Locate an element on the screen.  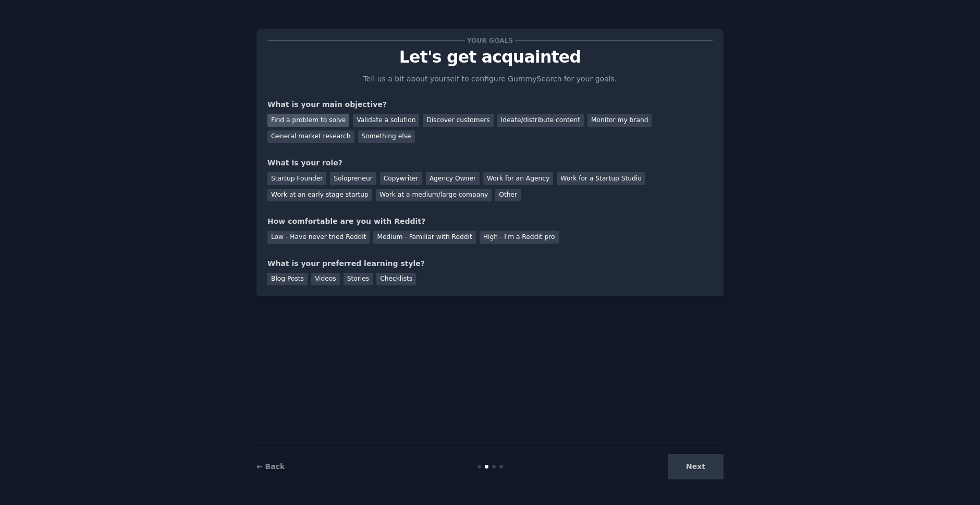
div: High - I'm a Reddit pro is located at coordinates (519, 237).